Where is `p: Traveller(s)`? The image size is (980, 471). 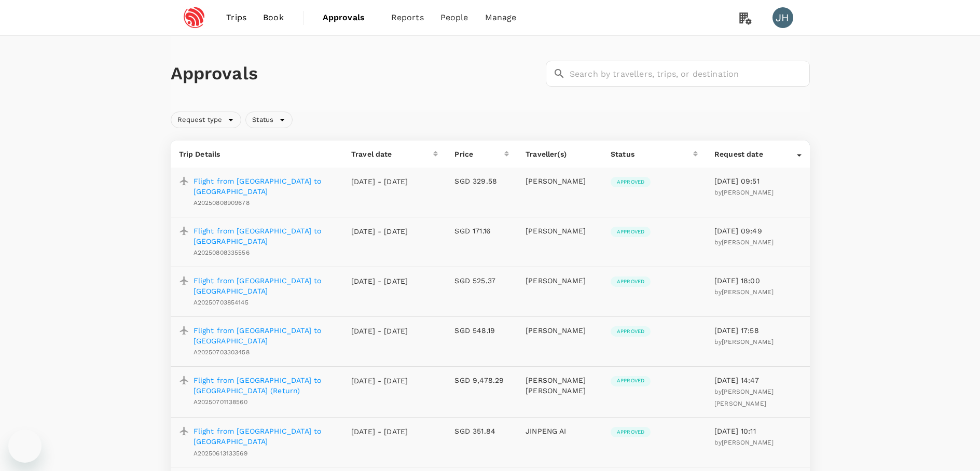 p: Traveller(s) is located at coordinates (560, 154).